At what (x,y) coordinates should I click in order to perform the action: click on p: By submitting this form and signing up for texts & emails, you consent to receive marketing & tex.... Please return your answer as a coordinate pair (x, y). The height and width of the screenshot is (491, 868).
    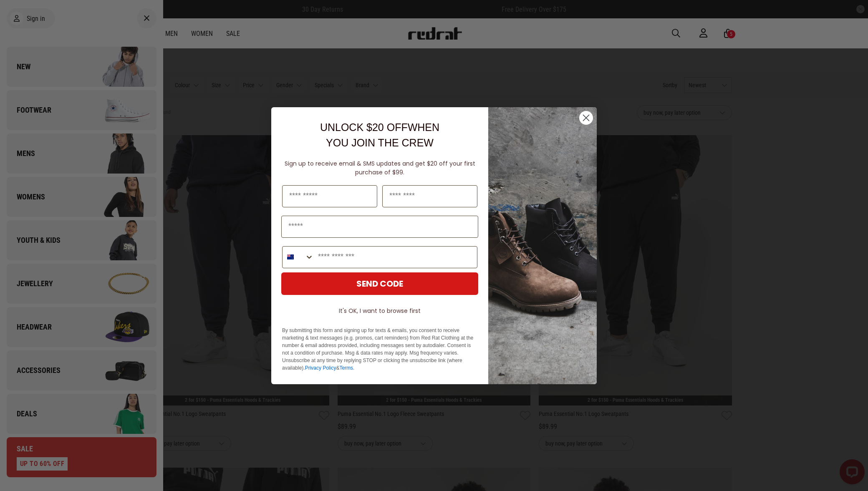
    Looking at the image, I should click on (380, 349).